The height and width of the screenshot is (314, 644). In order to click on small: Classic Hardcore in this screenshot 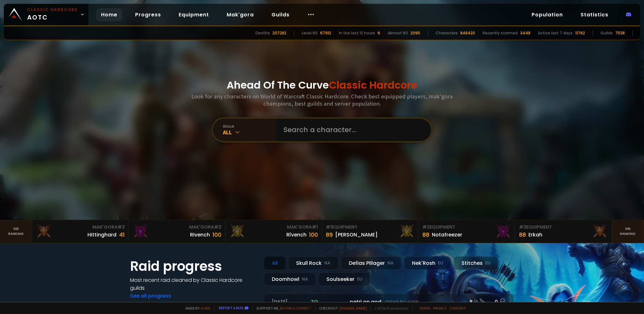, I will do `click(52, 10)`.